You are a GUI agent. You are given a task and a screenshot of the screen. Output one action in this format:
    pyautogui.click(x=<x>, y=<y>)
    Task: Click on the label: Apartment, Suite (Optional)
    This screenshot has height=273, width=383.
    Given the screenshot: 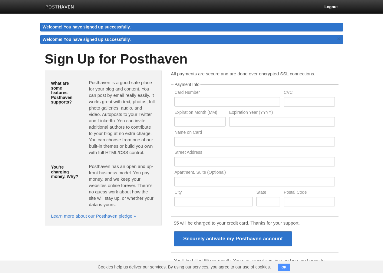 What is the action you would take?
    pyautogui.click(x=254, y=173)
    